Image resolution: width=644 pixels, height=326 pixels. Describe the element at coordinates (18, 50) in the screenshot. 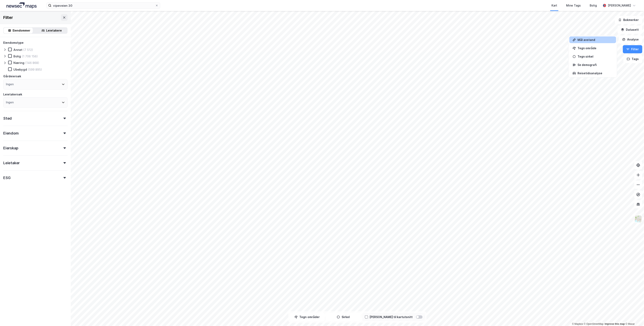

I see `div: Annet` at that location.